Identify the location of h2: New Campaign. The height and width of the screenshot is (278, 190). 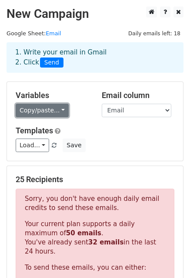
(95, 14).